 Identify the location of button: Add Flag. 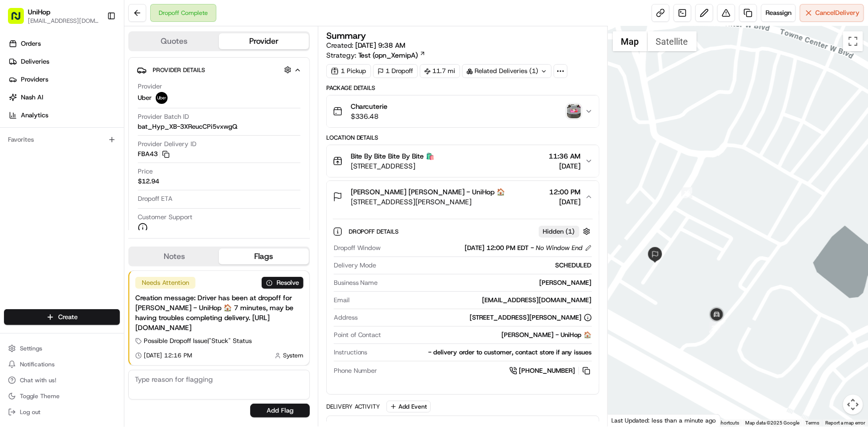
(280, 411).